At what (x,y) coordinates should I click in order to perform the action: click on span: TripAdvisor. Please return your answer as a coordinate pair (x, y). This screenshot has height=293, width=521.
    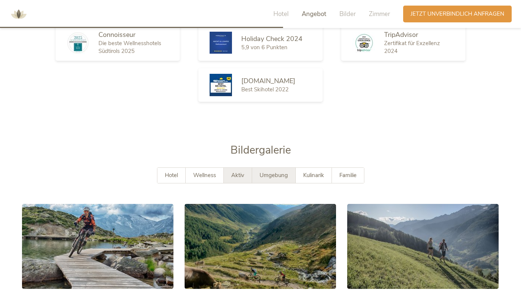
    Looking at the image, I should click on (401, 35).